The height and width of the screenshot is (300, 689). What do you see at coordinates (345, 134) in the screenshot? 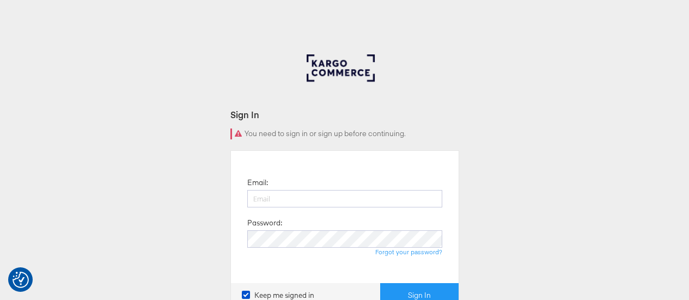
I see `div: You need to sign in or sign up before continuing.` at bounding box center [345, 134].